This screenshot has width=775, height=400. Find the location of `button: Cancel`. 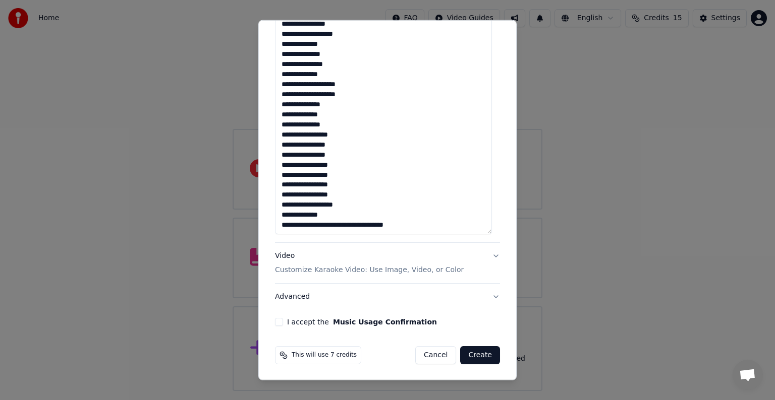

button: Cancel is located at coordinates (435, 356).